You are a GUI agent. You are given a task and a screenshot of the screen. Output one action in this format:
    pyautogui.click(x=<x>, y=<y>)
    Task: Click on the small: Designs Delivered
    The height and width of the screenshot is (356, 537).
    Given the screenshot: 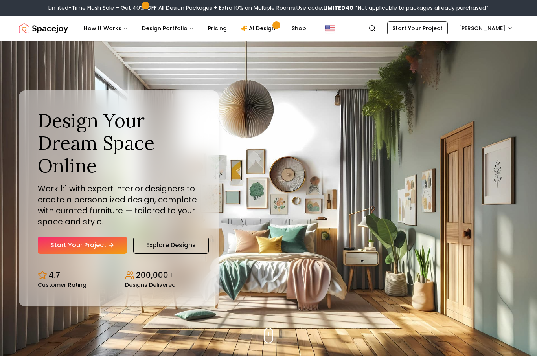 What is the action you would take?
    pyautogui.click(x=150, y=285)
    